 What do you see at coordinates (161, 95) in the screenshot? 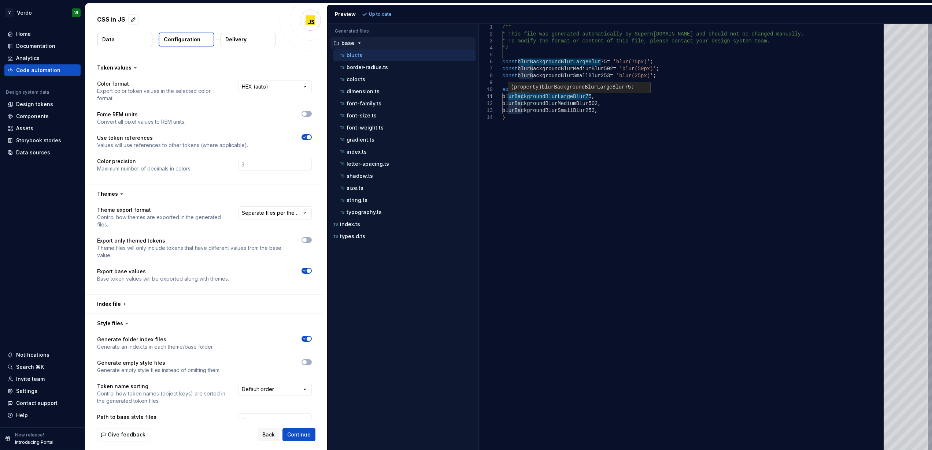
I see `p: Export color token values in the selected color format.` at bounding box center [161, 95].